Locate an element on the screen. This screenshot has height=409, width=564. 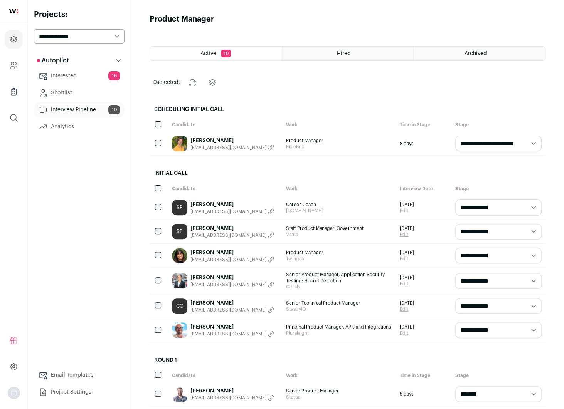
a: Projects is located at coordinates (13, 39).